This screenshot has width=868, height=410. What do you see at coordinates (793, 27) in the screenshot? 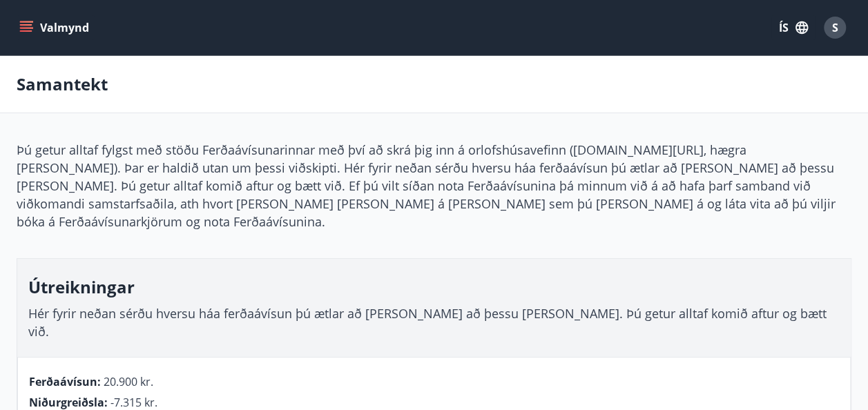
I see `button: ÍS` at bounding box center [793, 27].